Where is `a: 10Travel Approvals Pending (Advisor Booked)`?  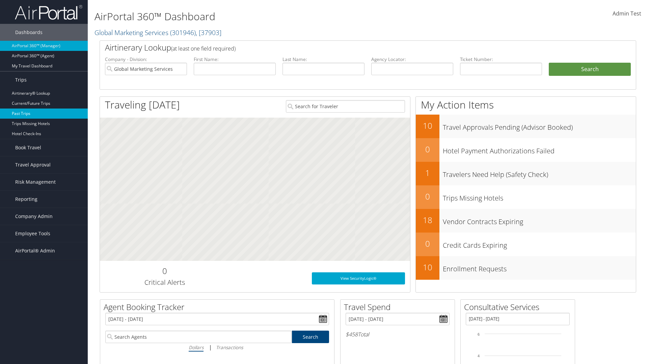
a: 10Travel Approvals Pending (Advisor Booked) is located at coordinates (526, 127).